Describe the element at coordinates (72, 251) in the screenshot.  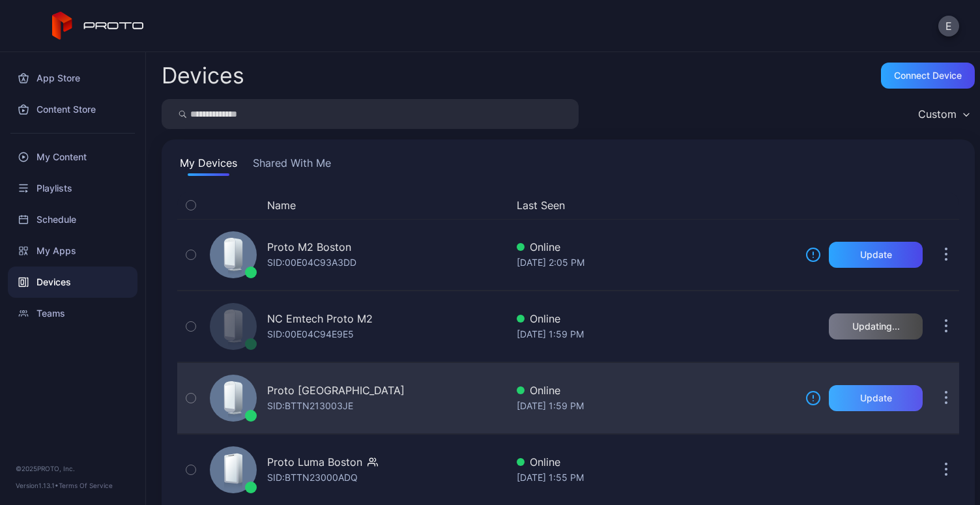
I see `a: My Apps` at that location.